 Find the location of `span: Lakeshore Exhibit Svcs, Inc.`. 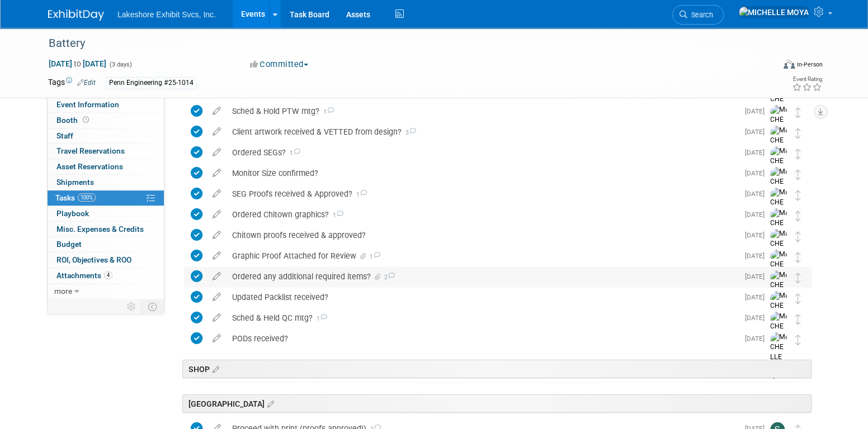

span: Lakeshore Exhibit Svcs, Inc. is located at coordinates (167, 15).